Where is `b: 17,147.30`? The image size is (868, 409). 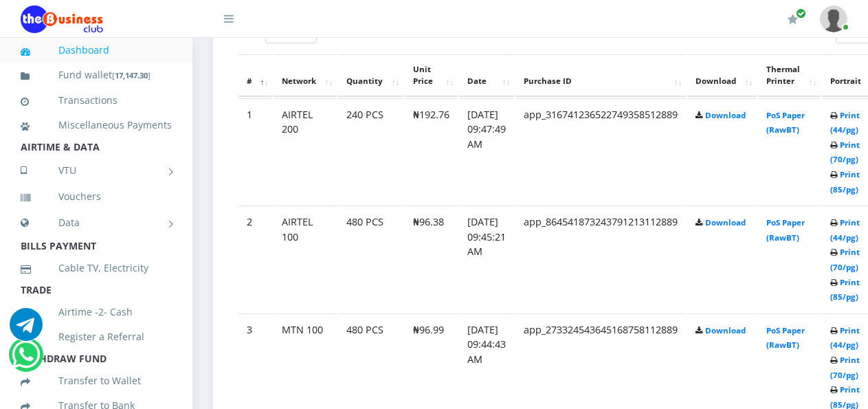
b: 17,147.30 is located at coordinates (131, 75).